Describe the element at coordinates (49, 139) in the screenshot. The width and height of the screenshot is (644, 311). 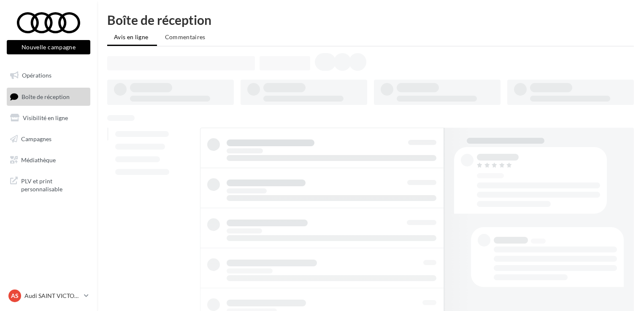
I see `a: Campagnes` at that location.